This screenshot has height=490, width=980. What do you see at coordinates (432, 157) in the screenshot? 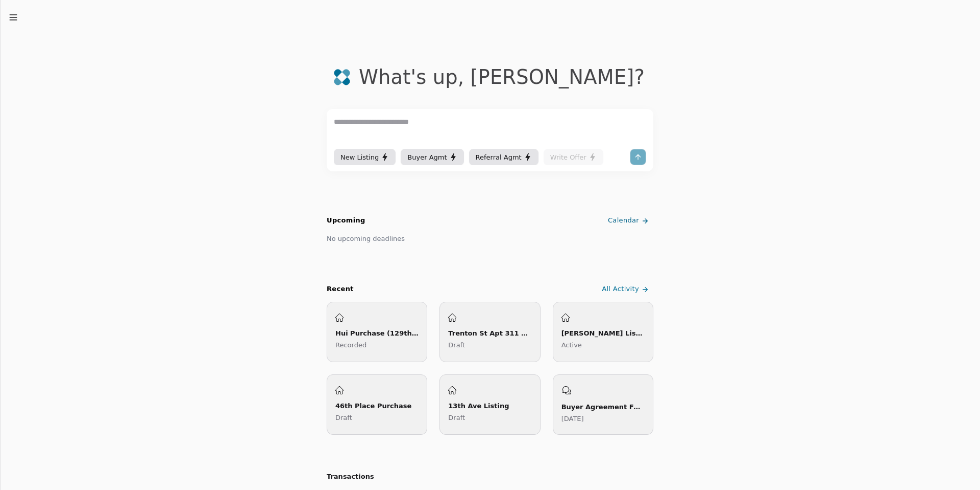
I see `button: Buyer Agmt` at bounding box center [432, 157].